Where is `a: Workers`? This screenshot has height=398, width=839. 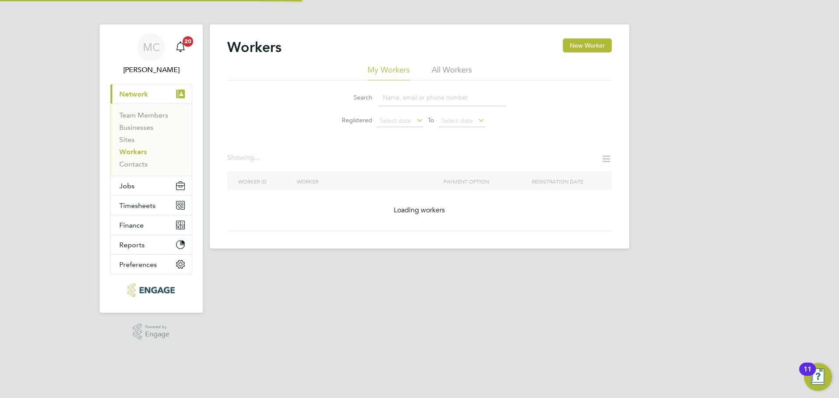
a: Workers is located at coordinates (133, 152).